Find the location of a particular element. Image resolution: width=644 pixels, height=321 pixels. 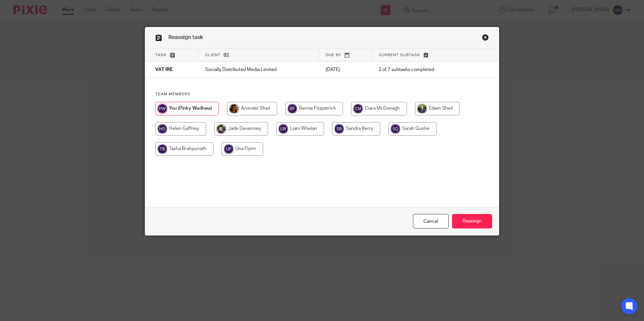

span: Task is located at coordinates (161, 55).